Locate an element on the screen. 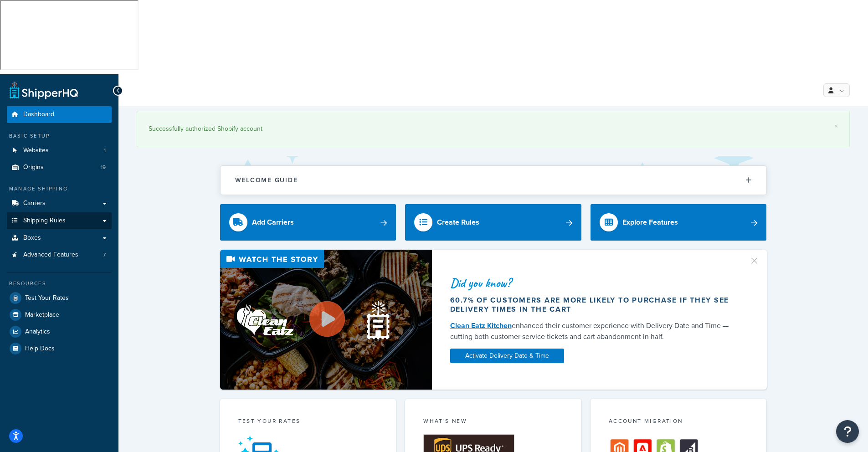 This screenshot has width=868, height=452. li: Origins is located at coordinates (59, 167).